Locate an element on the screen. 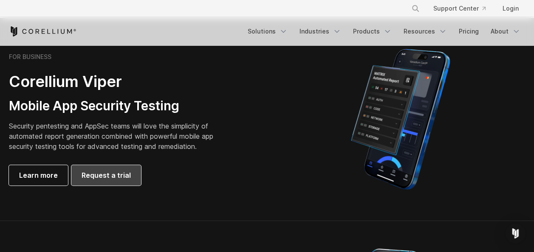 This screenshot has height=252, width=534. a: Request a trial is located at coordinates (106, 175).